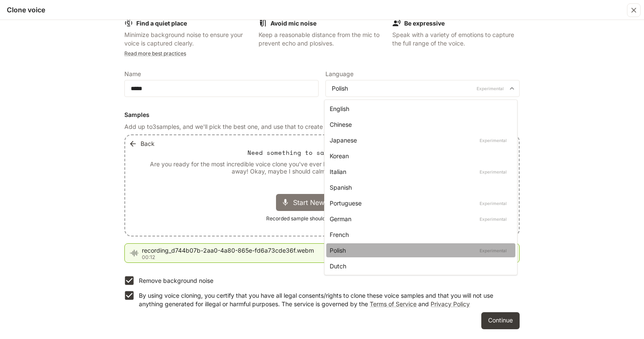 This screenshot has height=339, width=644. What do you see at coordinates (419, 172) in the screenshot?
I see `div: Italian` at bounding box center [419, 172].